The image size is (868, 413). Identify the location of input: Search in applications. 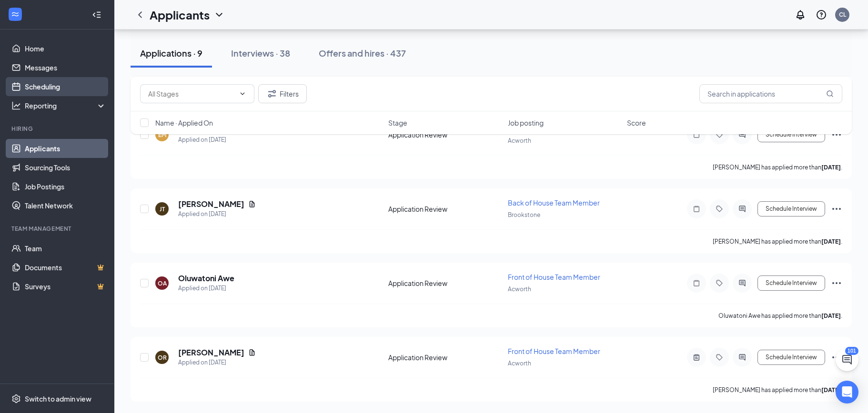
(771, 93).